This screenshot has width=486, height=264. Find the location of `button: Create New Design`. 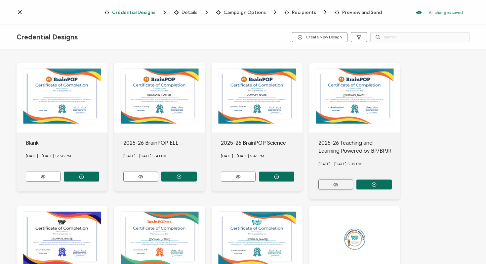

button: Create New Design is located at coordinates (320, 37).